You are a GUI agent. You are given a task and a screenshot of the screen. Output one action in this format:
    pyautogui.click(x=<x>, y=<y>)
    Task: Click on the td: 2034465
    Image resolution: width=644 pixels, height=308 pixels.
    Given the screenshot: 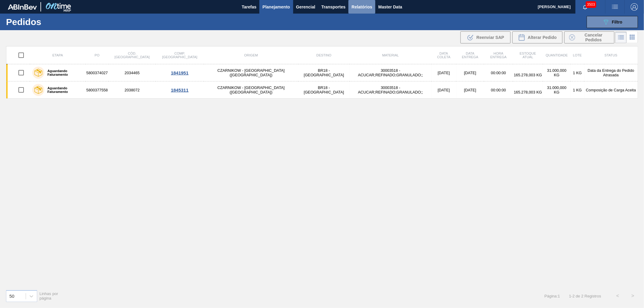 What is the action you would take?
    pyautogui.click(x=132, y=73)
    